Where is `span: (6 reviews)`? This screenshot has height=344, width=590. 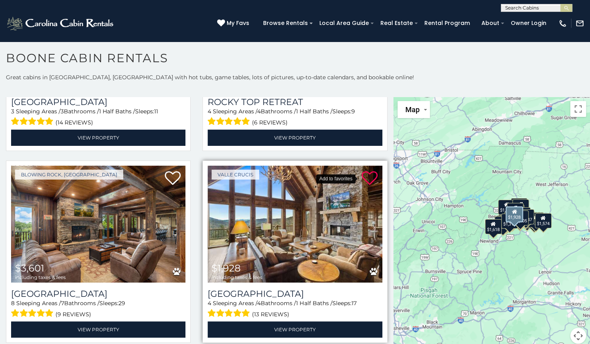 span: (6 reviews) is located at coordinates (270, 123).